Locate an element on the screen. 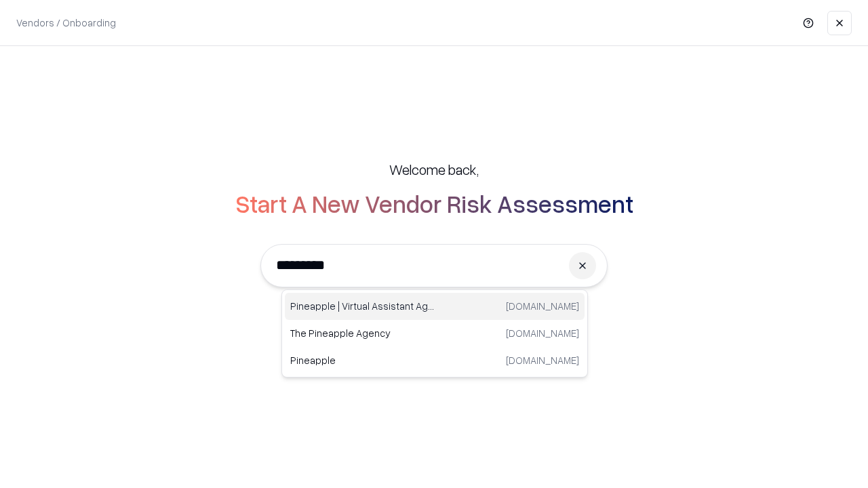 The width and height of the screenshot is (868, 488). h2: Start A New Vendor Risk Assessment is located at coordinates (434, 203).